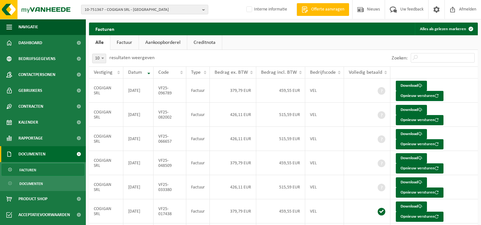  I want to click on span: Facturen, so click(28, 170).